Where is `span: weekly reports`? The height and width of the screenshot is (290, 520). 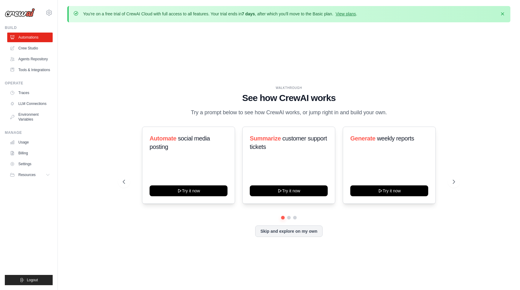
span: weekly reports is located at coordinates (395, 138).